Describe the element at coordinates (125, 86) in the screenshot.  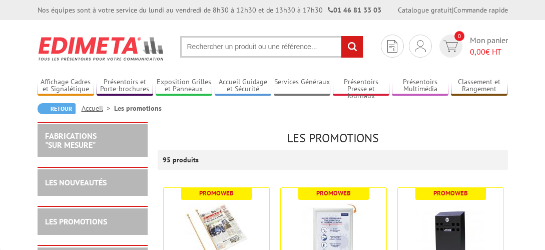
I see `a: Présentoirs et Porte-brochures` at that location.